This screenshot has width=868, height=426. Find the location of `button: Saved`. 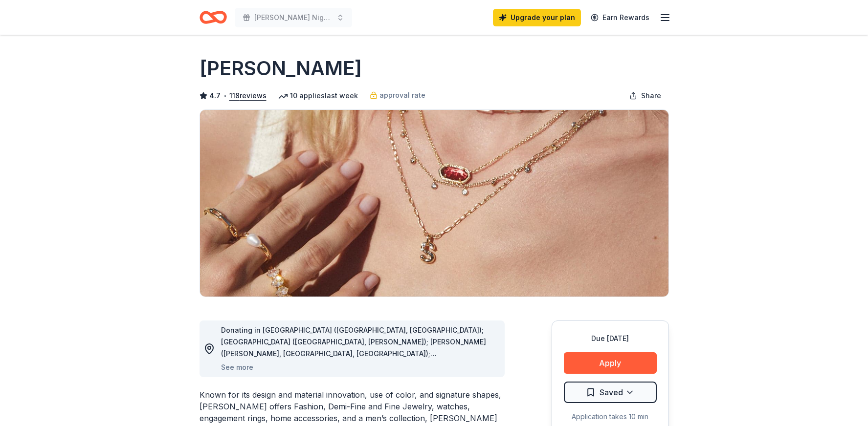

button: Saved is located at coordinates (610, 392).